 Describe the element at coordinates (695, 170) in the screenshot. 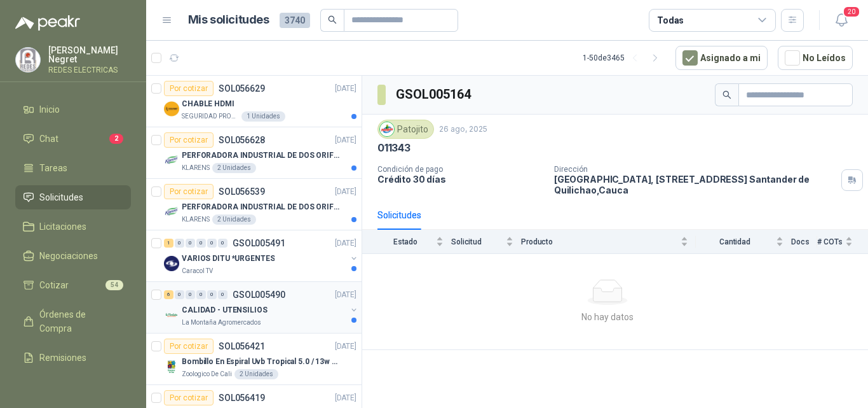

I see `p: Dirección` at that location.